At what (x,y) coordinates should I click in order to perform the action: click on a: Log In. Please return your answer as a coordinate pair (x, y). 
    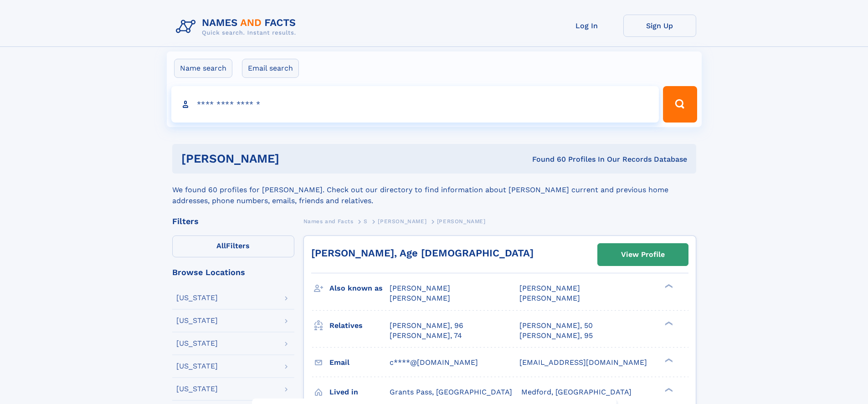
    Looking at the image, I should click on (587, 26).